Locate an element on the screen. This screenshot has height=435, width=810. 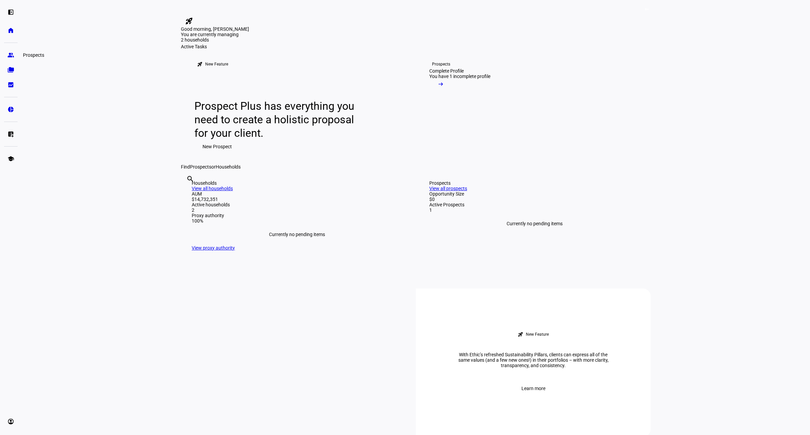
div: AUM is located at coordinates (297, 194).